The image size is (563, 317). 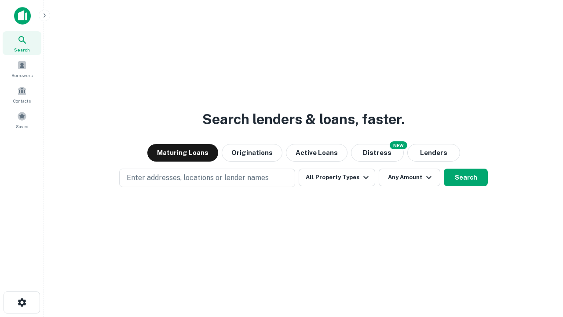 I want to click on button: Any Amount, so click(x=409, y=177).